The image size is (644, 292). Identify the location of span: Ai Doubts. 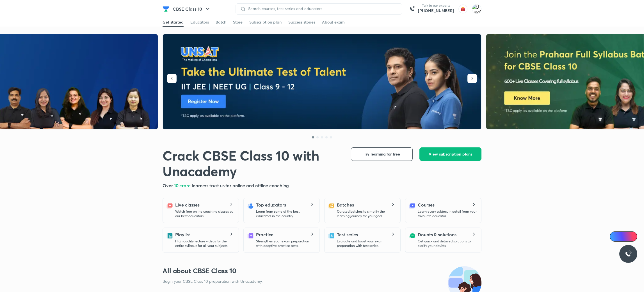
(626, 237).